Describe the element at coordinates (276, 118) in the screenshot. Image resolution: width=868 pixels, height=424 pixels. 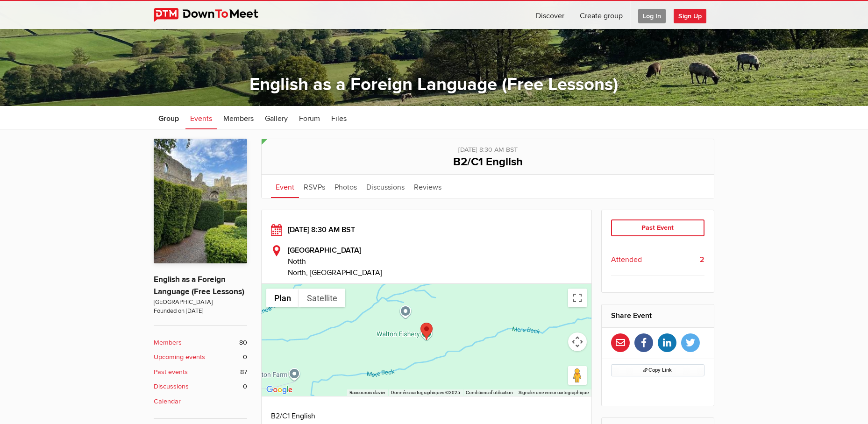
I see `a: Gallery` at that location.